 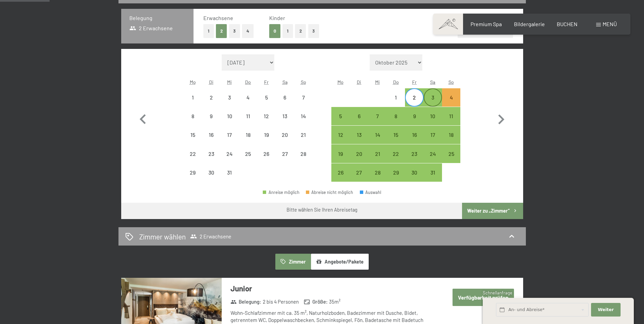 I want to click on div: 2, so click(x=211, y=103).